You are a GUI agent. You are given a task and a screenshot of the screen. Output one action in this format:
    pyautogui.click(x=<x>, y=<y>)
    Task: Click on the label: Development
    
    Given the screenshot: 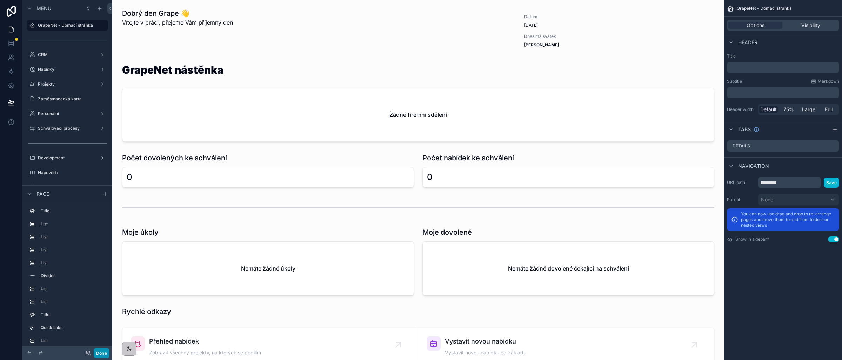 What is the action you would take?
    pyautogui.click(x=67, y=158)
    